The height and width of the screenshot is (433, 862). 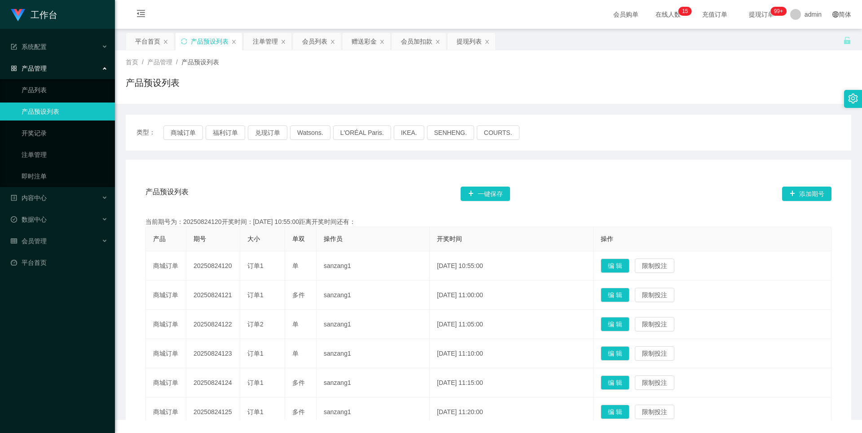 I want to click on button: 兑现订单, so click(x=268, y=133).